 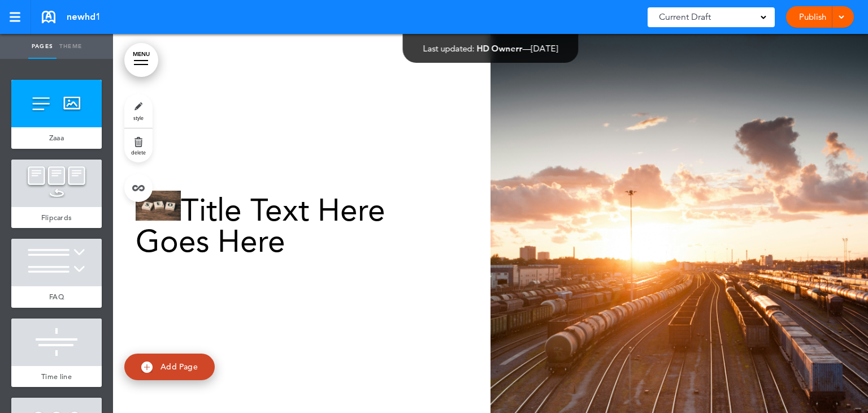 What do you see at coordinates (147, 367) in the screenshot?
I see `img: add.svg` at bounding box center [147, 367].